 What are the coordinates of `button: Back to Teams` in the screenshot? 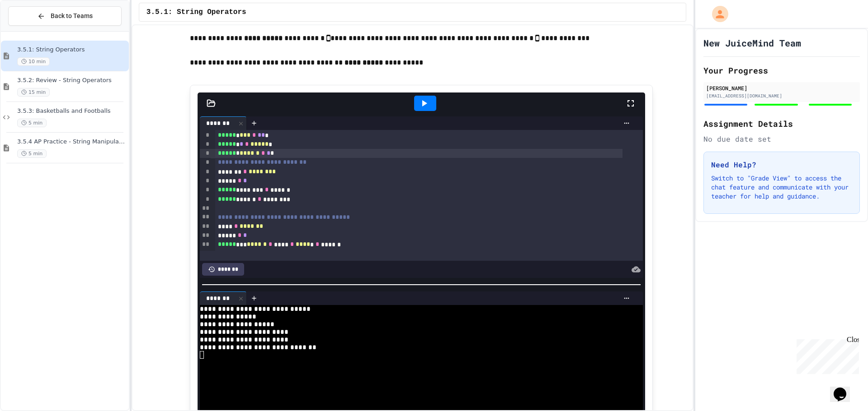 It's located at (64, 16).